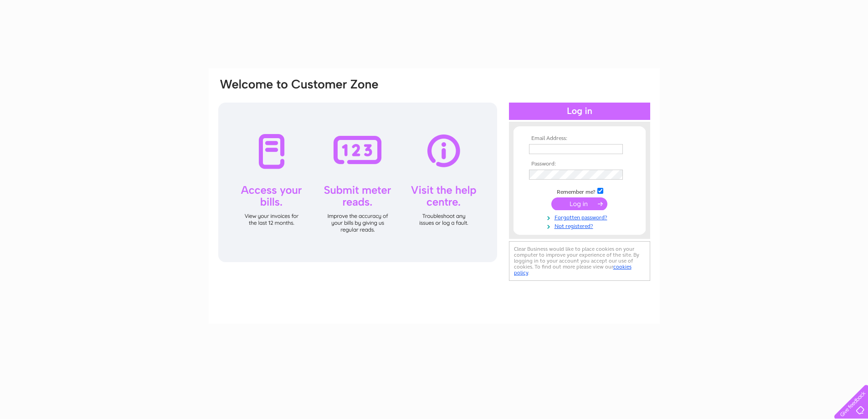 The height and width of the screenshot is (419, 868). Describe the element at coordinates (580, 191) in the screenshot. I see `td: Remember me?` at that location.